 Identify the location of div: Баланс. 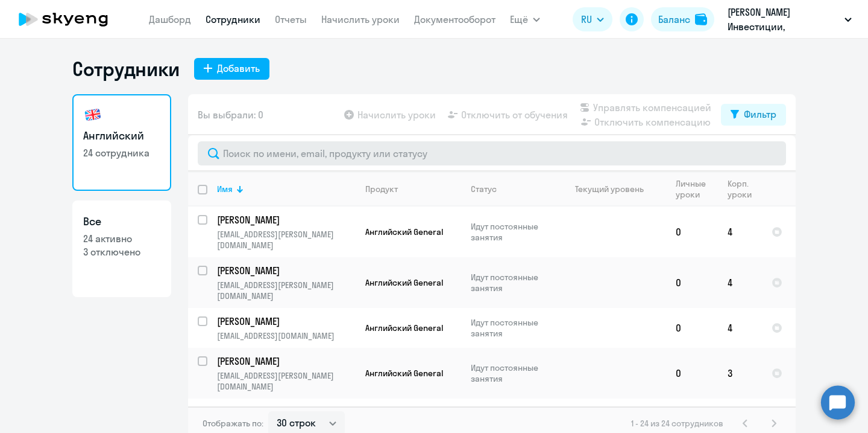
(675, 20).